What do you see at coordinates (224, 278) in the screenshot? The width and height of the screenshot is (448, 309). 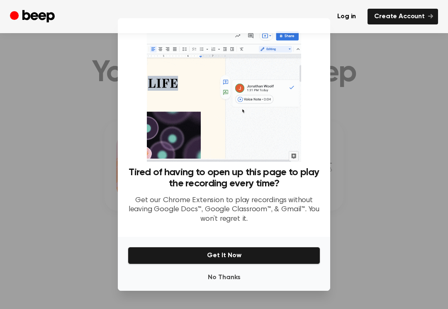 I see `button: No Thanks` at bounding box center [224, 278].